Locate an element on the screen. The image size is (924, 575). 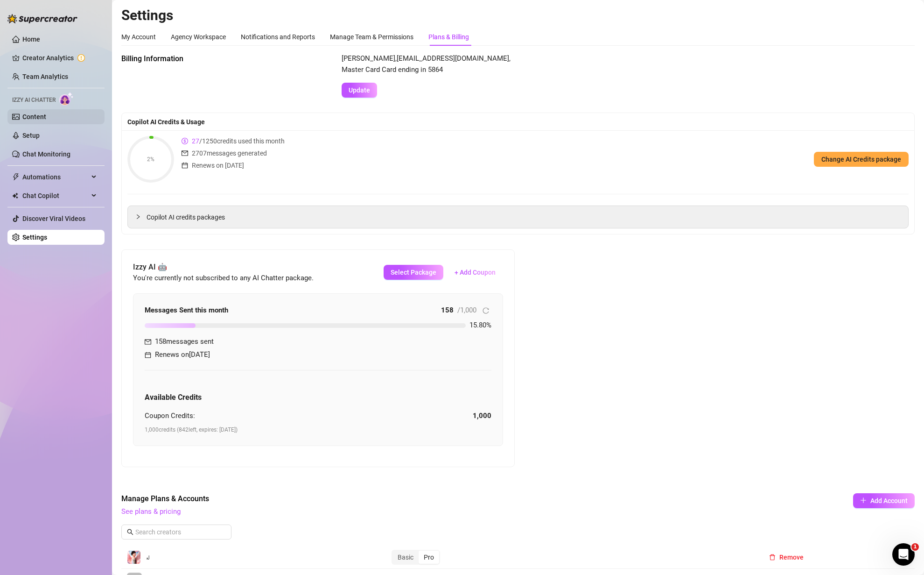
span: / 1250 credits used this month is located at coordinates (238, 141).